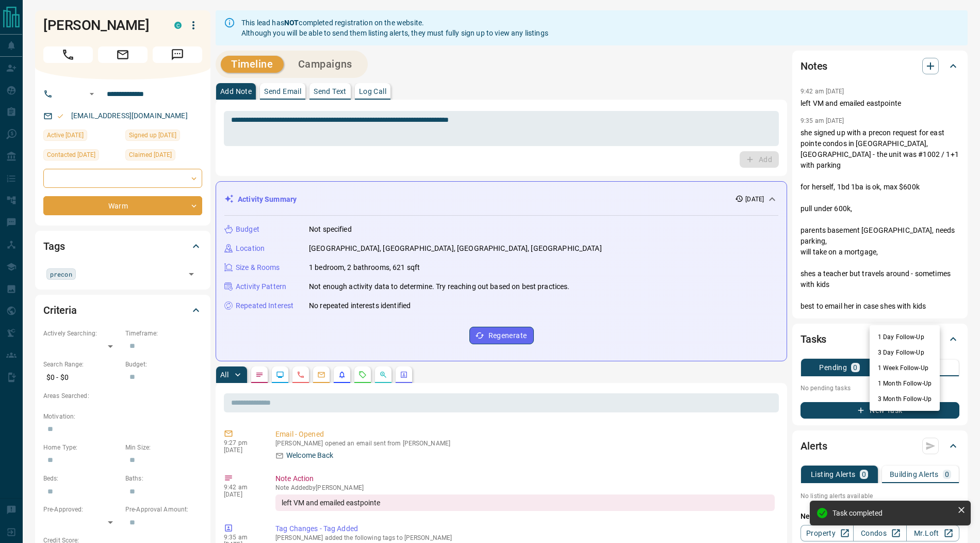  Describe the element at coordinates (905, 399) in the screenshot. I see `li: 3 Month Follow-Up` at that location.